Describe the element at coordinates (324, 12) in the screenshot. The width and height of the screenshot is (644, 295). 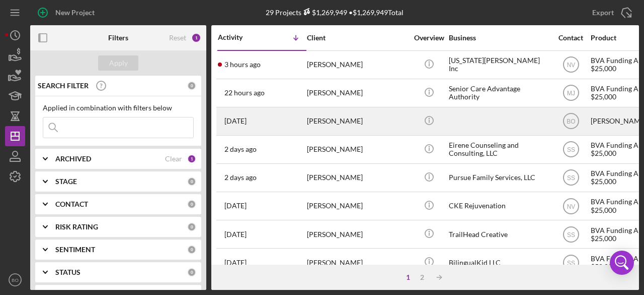
I see `div: $1,269,949` at that location.